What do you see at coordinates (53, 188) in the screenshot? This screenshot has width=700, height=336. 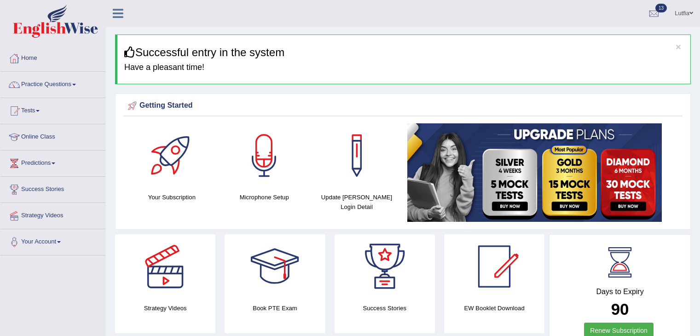 I see `a: Success Stories` at bounding box center [53, 188].